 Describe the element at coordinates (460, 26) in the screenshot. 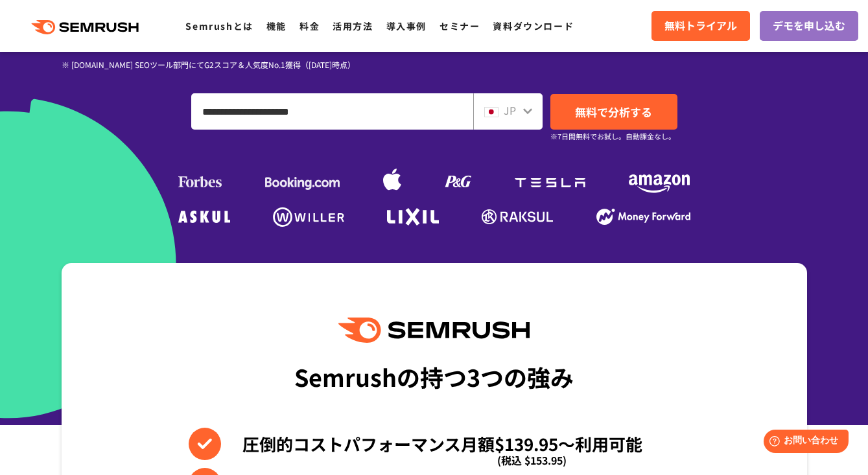

I see `a: セミナー` at that location.